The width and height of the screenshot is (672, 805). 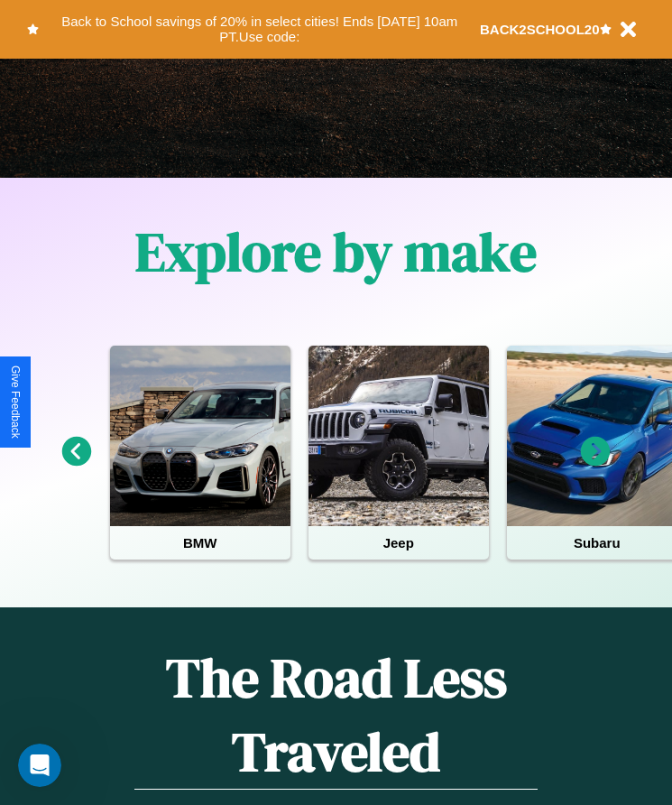 I want to click on div: Give Feedback, so click(x=15, y=401).